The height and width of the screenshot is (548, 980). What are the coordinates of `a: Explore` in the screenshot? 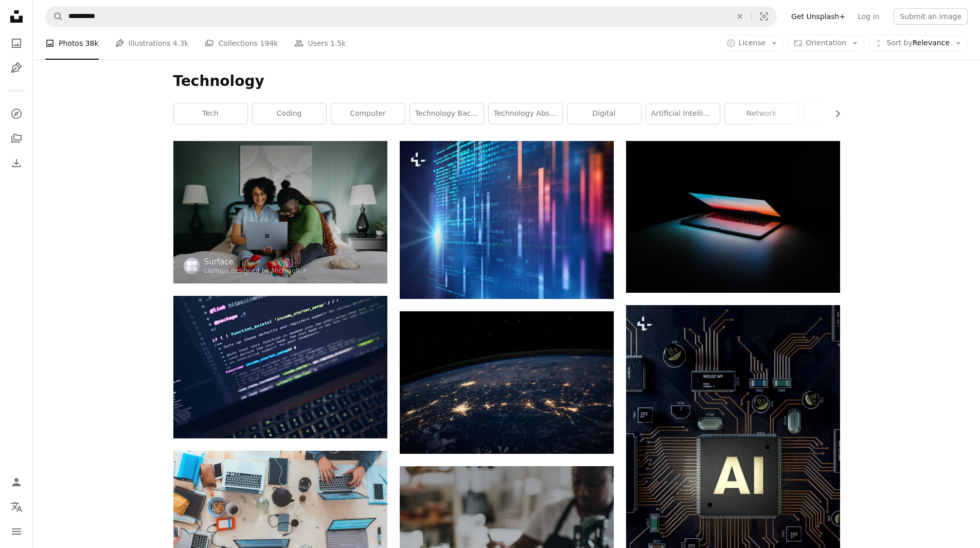 It's located at (17, 113).